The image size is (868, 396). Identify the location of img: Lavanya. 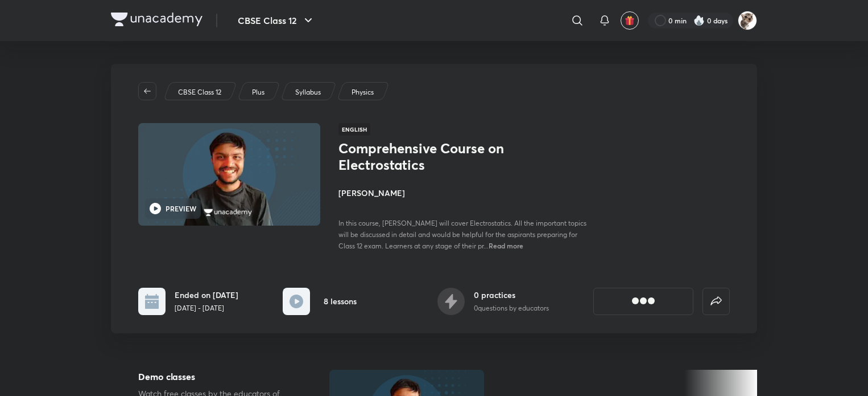
(747, 20).